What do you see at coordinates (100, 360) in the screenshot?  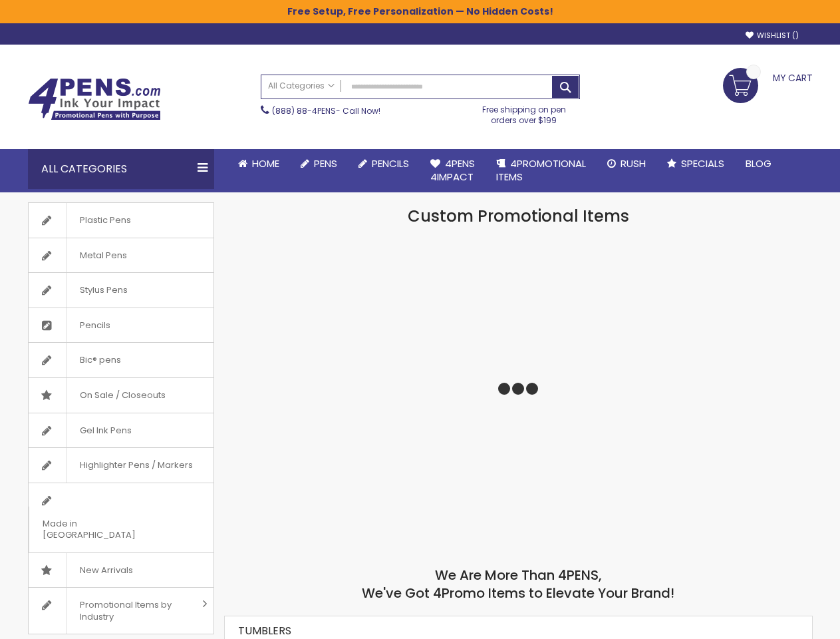 I see `span: Bic® pens` at bounding box center [100, 360].